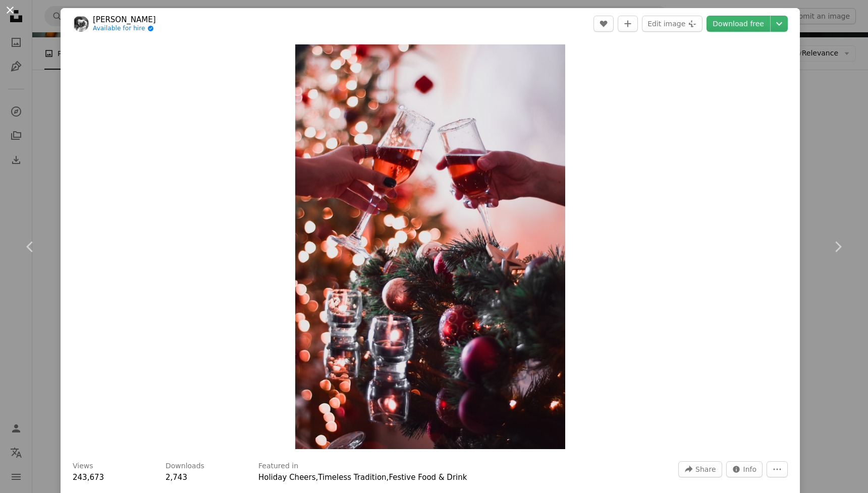 Image resolution: width=868 pixels, height=493 pixels. I want to click on button: More Actions, so click(777, 469).